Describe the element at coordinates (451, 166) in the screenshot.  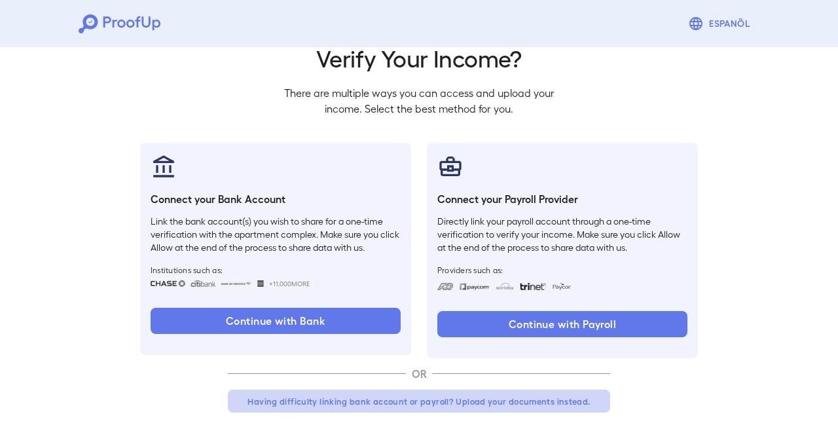
I see `img: payrollProvider.svg` at that location.